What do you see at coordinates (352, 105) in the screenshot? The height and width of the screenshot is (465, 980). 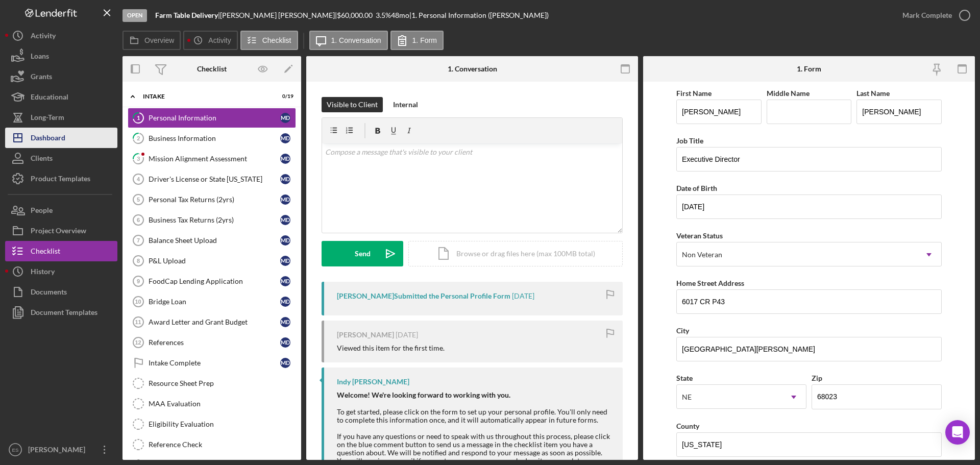 I see `button: Visible to Client` at bounding box center [352, 105].